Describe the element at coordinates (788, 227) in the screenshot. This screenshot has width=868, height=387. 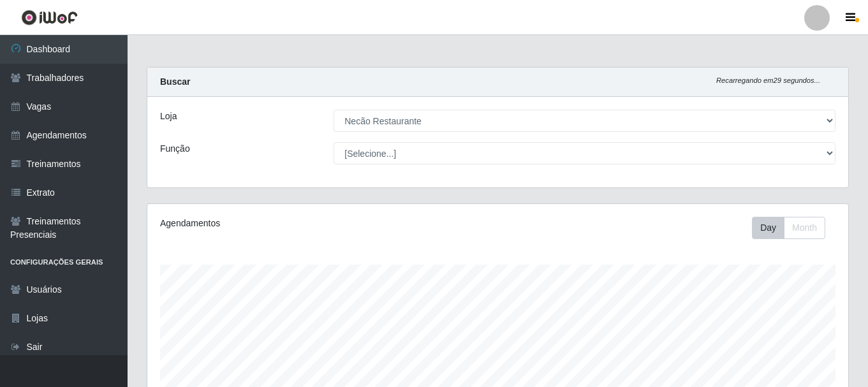
I see `div: First group` at that location.